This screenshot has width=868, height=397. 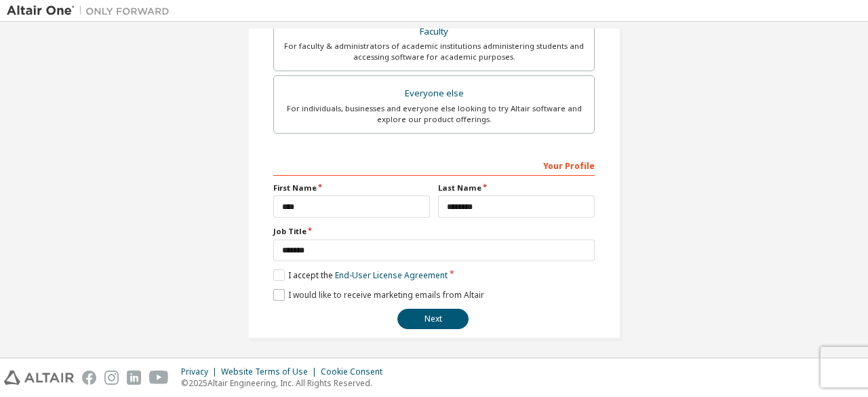 I want to click on p: © 2025 Altair Engineering, Inc. All Rights Reserved., so click(x=286, y=382).